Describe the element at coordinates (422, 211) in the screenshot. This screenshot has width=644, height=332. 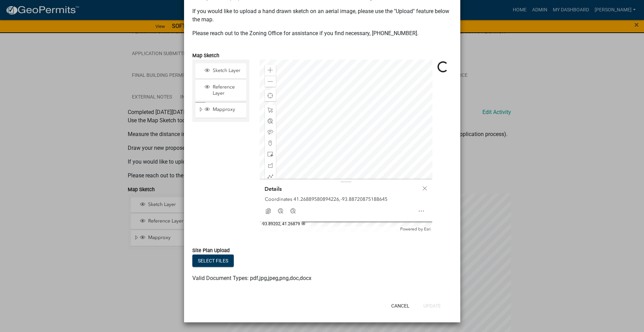
I see `div: Open` at that location.